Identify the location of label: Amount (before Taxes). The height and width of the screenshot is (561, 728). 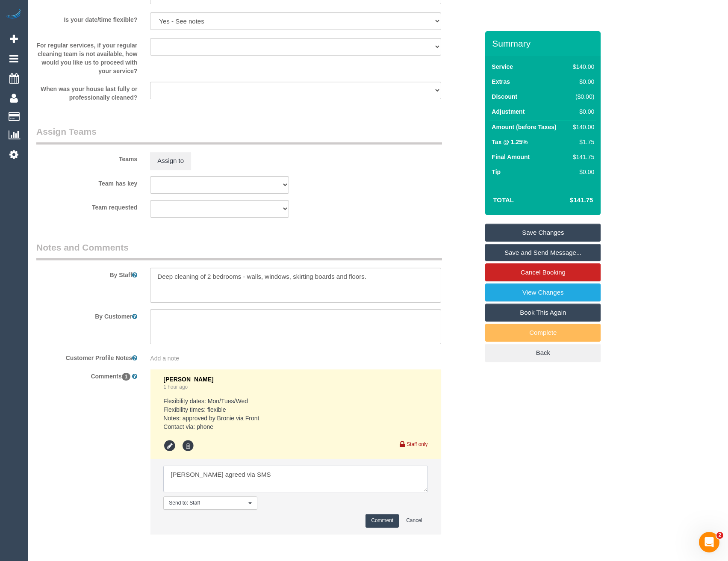
(524, 127).